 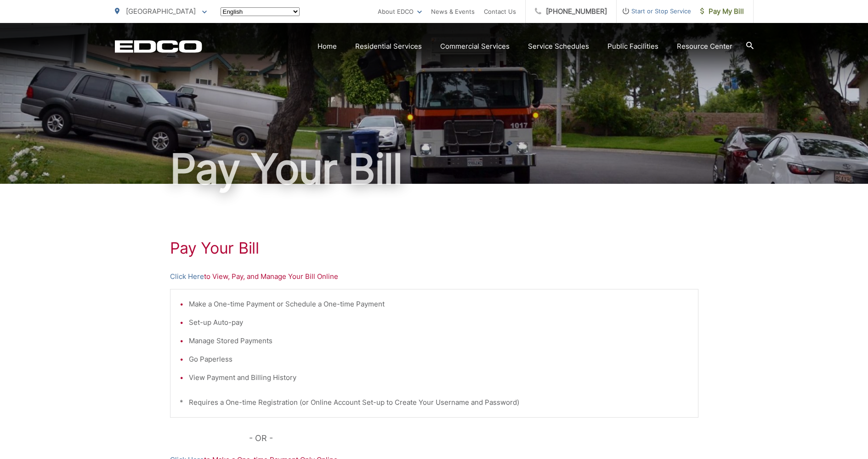 What do you see at coordinates (327, 46) in the screenshot?
I see `a: Home` at bounding box center [327, 46].